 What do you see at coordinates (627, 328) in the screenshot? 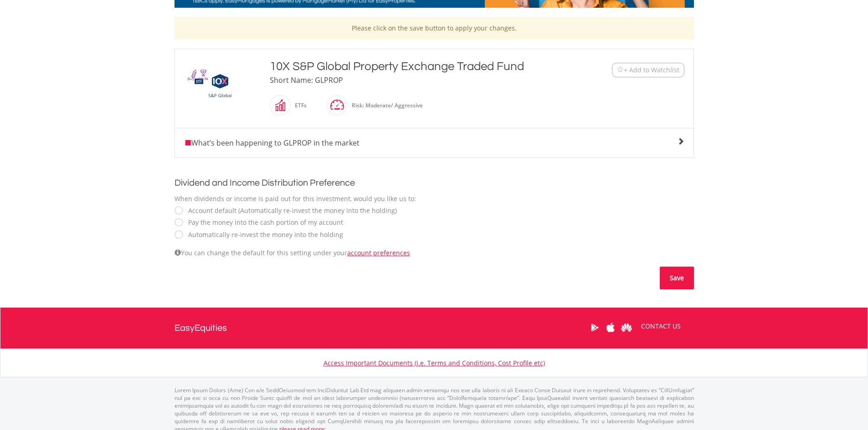
I see `a: Huawei` at bounding box center [627, 328].